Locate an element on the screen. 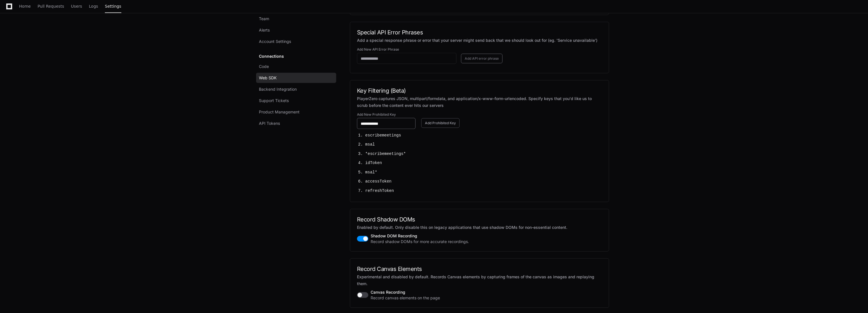  span: Record canvas elements on the page is located at coordinates (405, 298).